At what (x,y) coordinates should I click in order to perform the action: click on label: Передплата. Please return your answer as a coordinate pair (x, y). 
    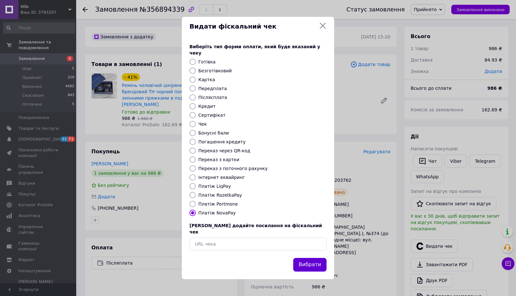
    Looking at the image, I should click on (213, 89).